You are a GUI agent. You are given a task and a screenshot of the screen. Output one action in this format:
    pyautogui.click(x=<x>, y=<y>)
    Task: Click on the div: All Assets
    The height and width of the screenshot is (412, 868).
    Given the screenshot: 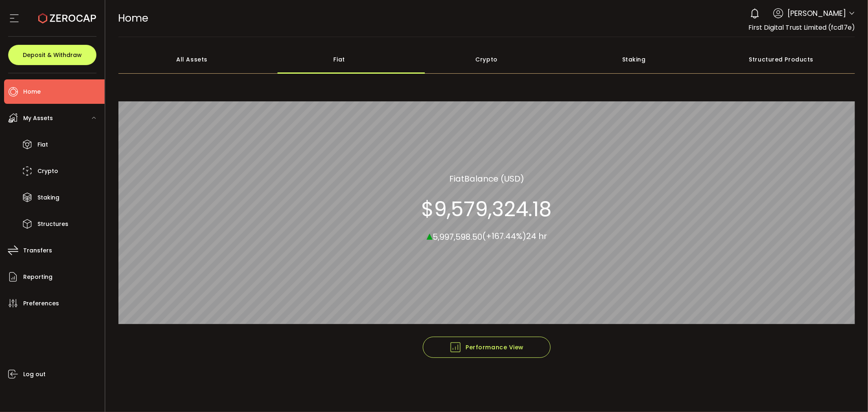 What is the action you would take?
    pyautogui.click(x=192, y=60)
    